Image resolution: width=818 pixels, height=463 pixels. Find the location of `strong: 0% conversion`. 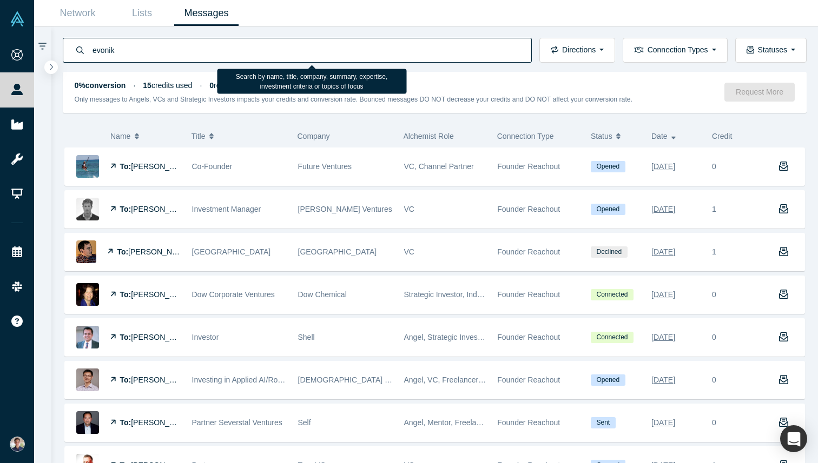

strong: 0% conversion is located at coordinates (100, 85).